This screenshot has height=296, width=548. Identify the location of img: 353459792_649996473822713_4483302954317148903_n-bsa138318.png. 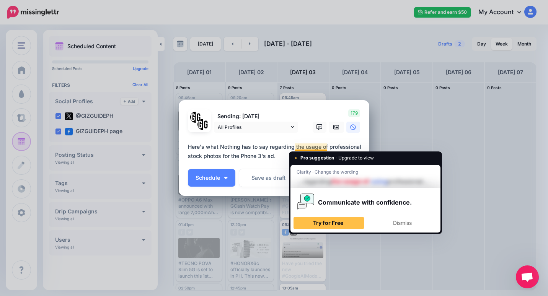
(196, 117).